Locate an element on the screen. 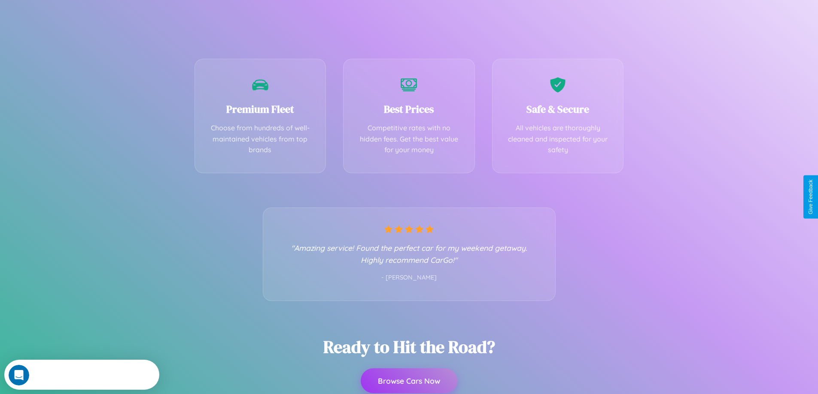 The image size is (818, 394). h2: Ready to Hit the Road? is located at coordinates (409, 347).